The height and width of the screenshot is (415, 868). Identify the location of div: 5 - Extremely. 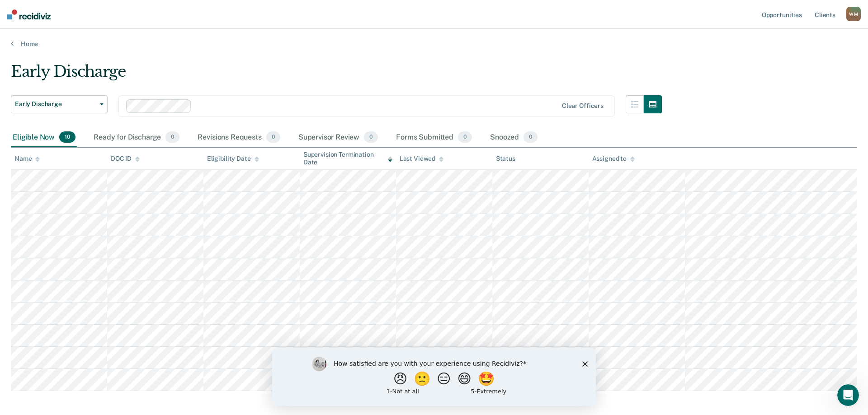
(241, 43).